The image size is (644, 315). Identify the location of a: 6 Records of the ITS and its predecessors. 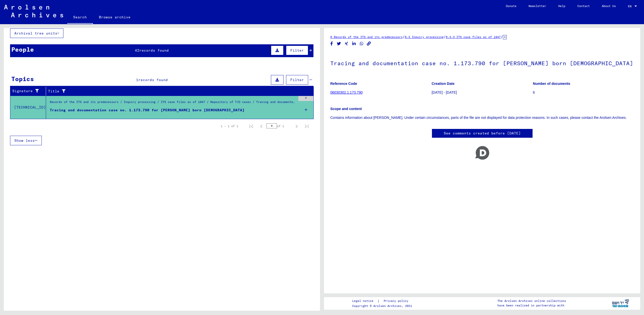
(366, 37).